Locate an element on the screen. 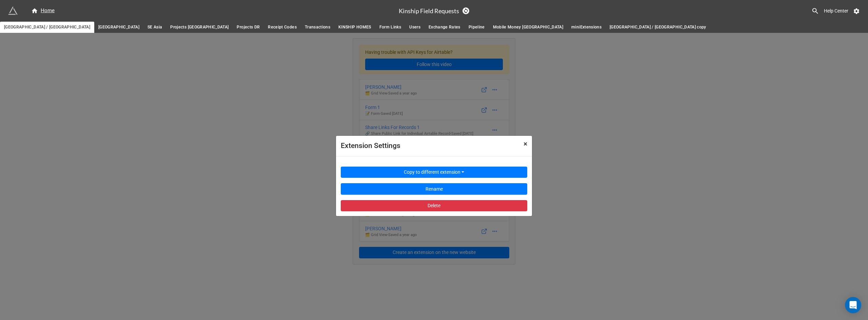  button: Copy to different extension is located at coordinates (434, 173).